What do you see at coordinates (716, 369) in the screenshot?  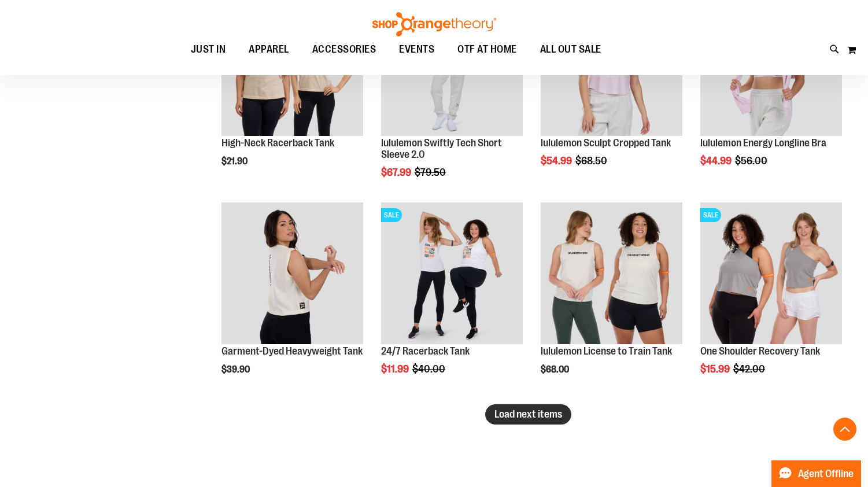 I see `span: $15.99` at bounding box center [716, 369].